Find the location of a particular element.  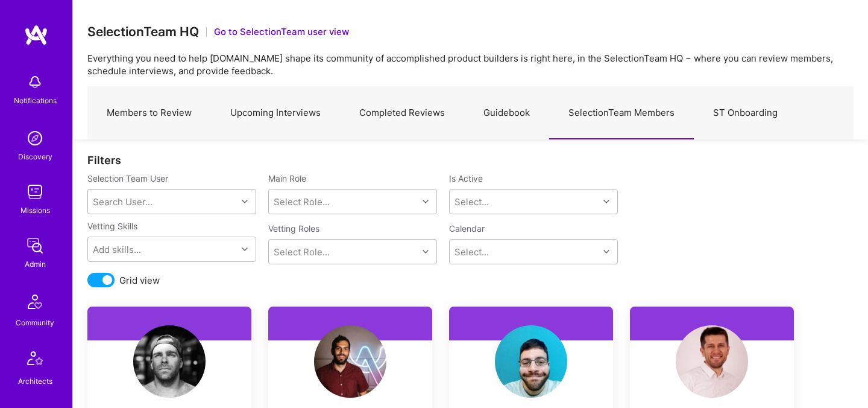

img: logo is located at coordinates (36, 35).